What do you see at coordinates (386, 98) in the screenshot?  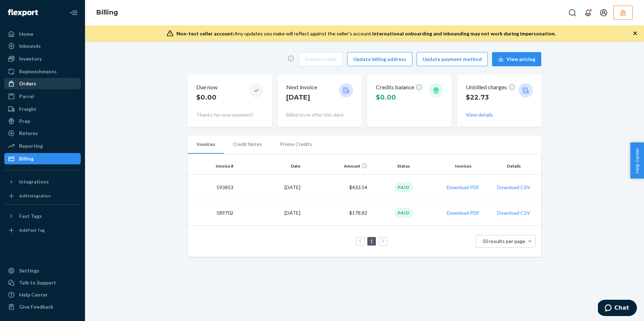 I see `span: $0.00` at bounding box center [386, 98].